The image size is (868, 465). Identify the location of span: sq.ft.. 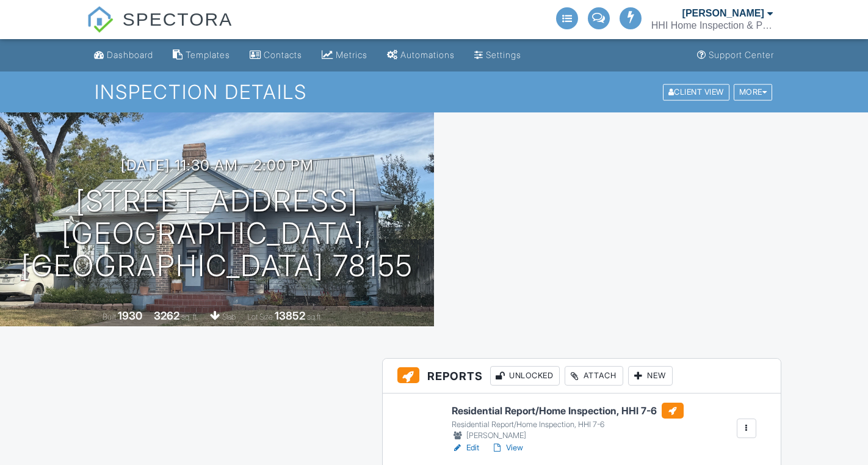
(314, 316).